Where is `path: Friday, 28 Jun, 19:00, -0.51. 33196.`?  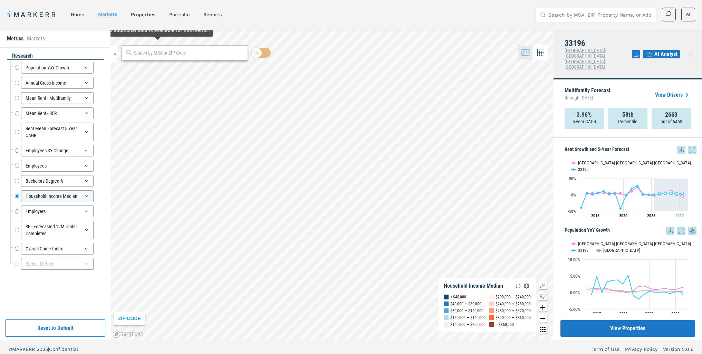 path: Friday, 28 Jun, 19:00, -0.51. 33196. is located at coordinates (649, 195).